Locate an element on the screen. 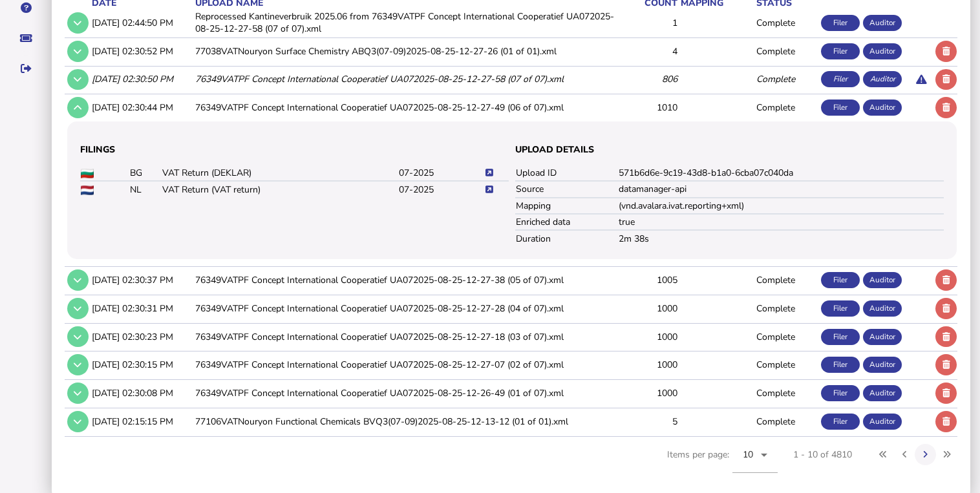 The width and height of the screenshot is (980, 493). td: 76349VATPF Concept International Cooperatief UA072025-08-25-12-27-07 (02 of 07).xml is located at coordinates (405, 364).